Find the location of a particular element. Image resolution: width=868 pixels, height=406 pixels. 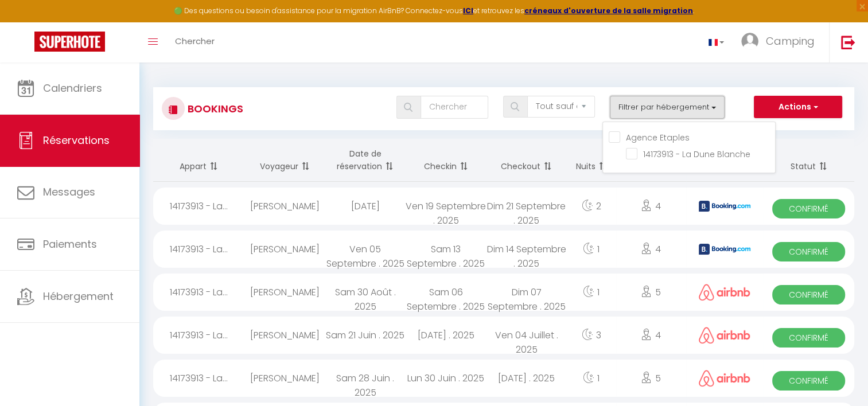

strong: créneaux d'ouverture de la salle migration is located at coordinates (609, 11).